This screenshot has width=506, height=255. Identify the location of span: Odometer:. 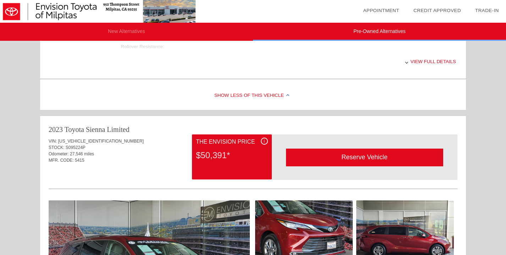
(58, 154).